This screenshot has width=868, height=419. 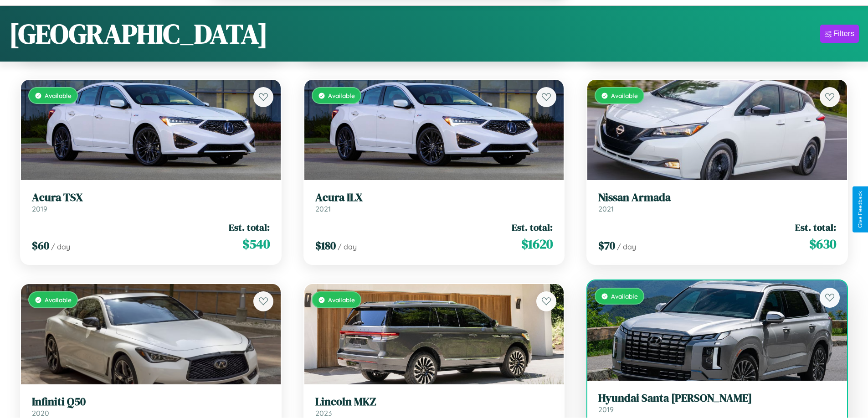 I want to click on h3: Infiniti Q50, so click(x=151, y=401).